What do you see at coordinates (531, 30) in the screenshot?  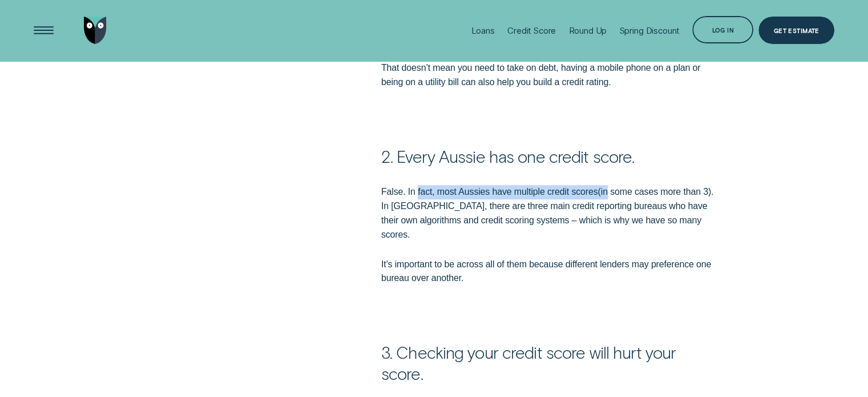 I see `div: Credit Score` at bounding box center [531, 30].